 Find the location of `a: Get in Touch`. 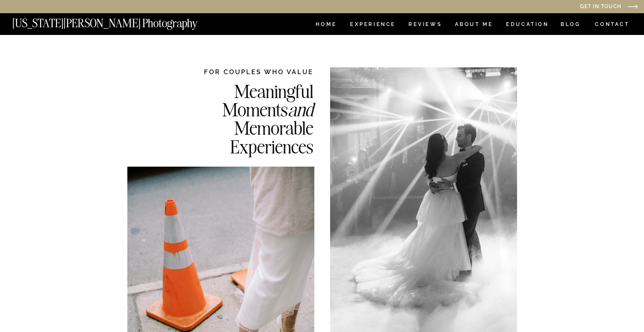

a: Get in Touch is located at coordinates (557, 7).